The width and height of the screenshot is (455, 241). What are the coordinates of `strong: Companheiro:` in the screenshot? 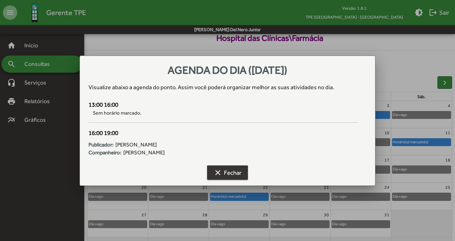 It's located at (105, 153).